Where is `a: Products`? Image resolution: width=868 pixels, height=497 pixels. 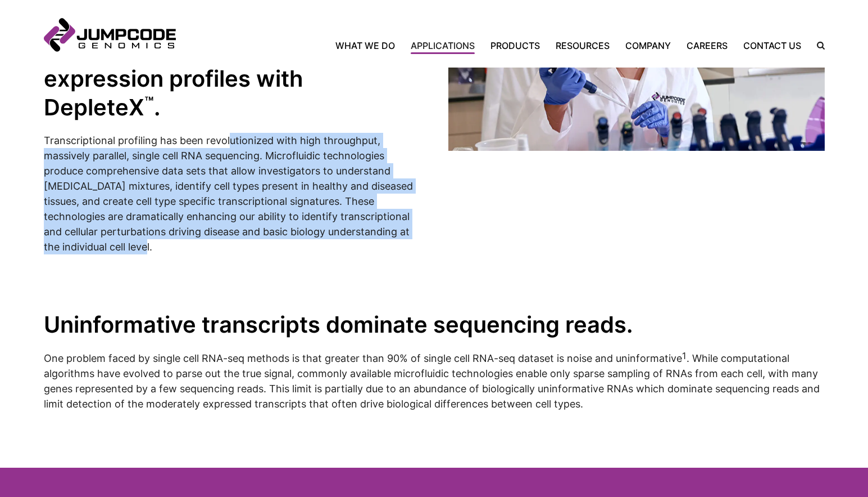
a: Products is located at coordinates (515, 45).